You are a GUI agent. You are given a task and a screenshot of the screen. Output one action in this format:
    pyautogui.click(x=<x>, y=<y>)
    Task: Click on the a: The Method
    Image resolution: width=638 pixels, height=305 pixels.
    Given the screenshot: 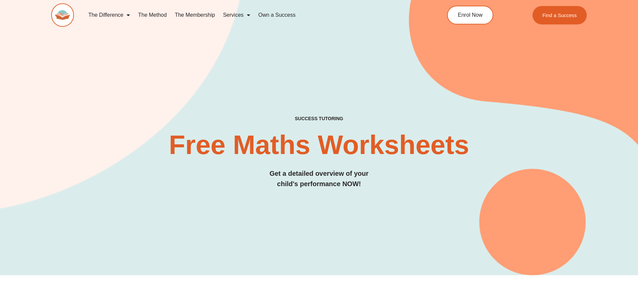 What is the action you would take?
    pyautogui.click(x=152, y=15)
    